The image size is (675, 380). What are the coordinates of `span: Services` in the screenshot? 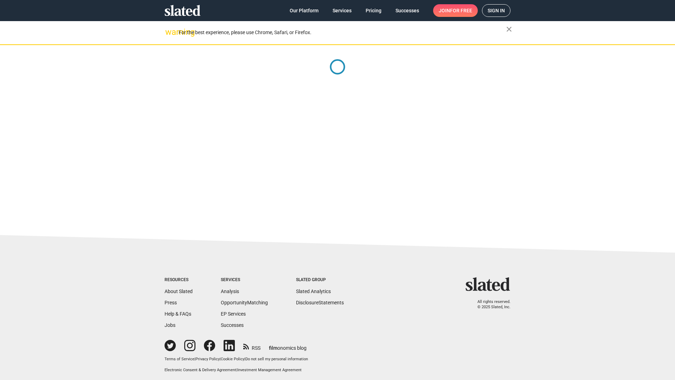 It's located at (342, 11).